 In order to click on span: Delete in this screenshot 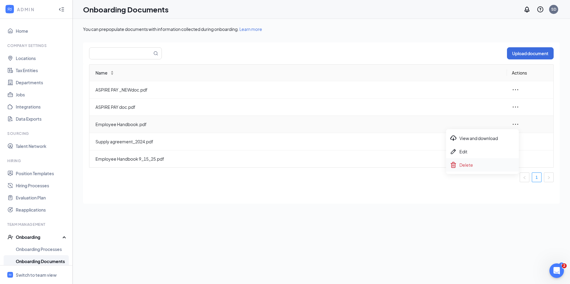, I will do `click(466, 165)`.